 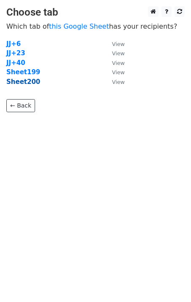 I want to click on a: Sheet199, so click(x=23, y=72).